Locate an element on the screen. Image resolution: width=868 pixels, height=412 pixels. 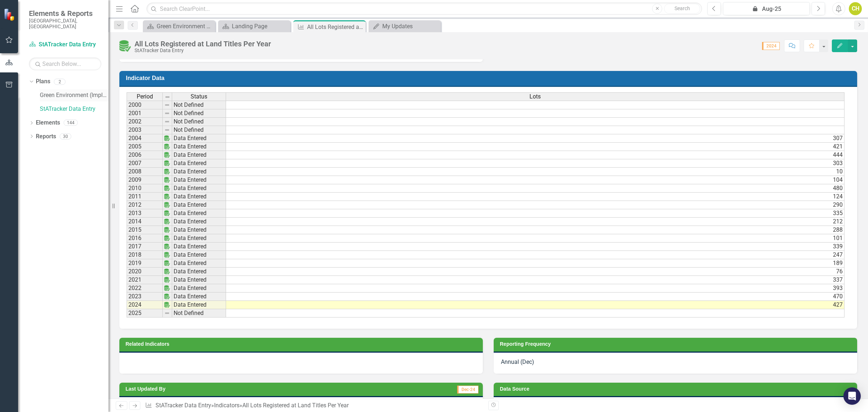
div: 30 is located at coordinates (65, 136).